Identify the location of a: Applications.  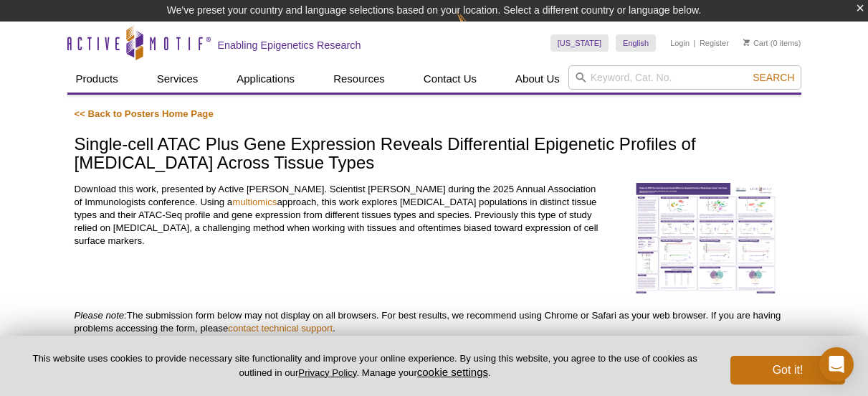
(265, 79).